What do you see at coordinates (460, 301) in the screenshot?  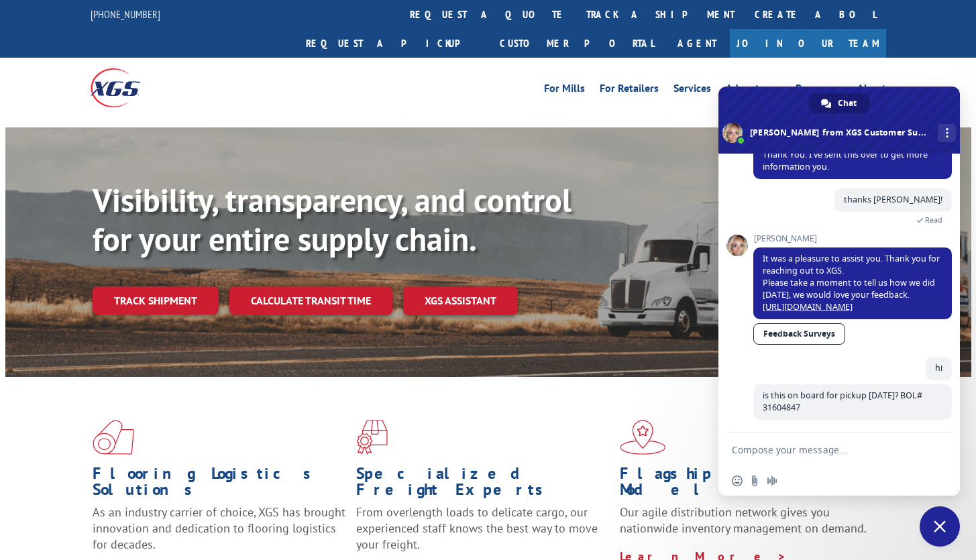 I see `a: XGS ASSISTANT` at bounding box center [460, 301].